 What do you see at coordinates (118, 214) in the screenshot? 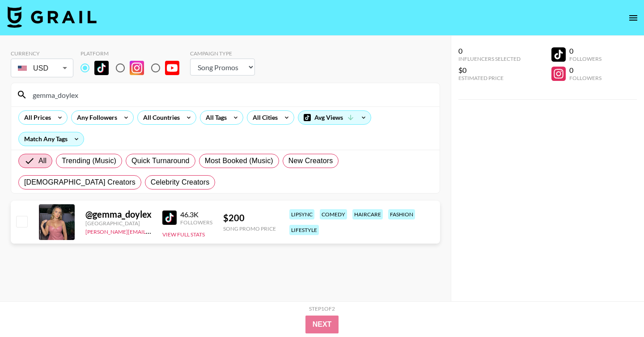
I see `div: @ gemma_doylex` at bounding box center [118, 214].